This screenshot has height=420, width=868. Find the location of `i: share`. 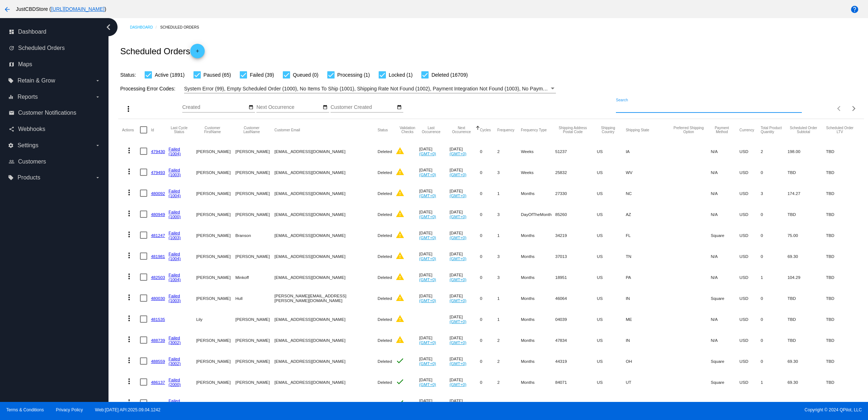

i: share is located at coordinates (12, 129).